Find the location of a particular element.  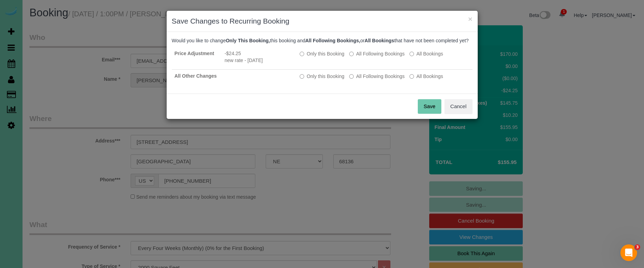

p: Would you like to change this booking and or that have not been completed yet? is located at coordinates (322, 41).